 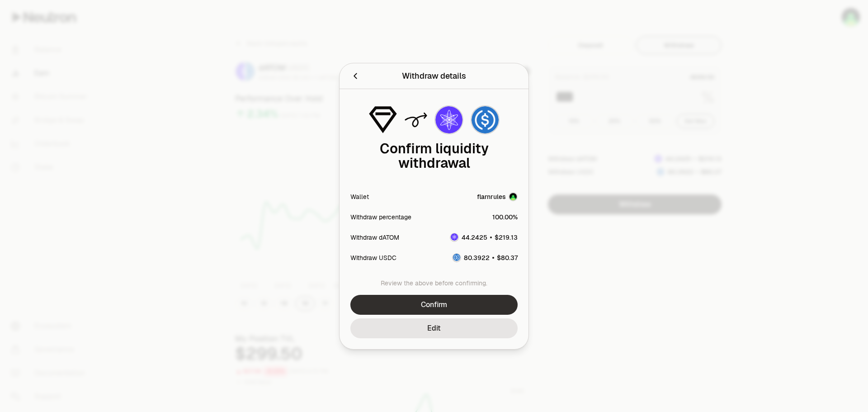 What do you see at coordinates (434, 328) in the screenshot?
I see `button: Edit` at bounding box center [434, 328].